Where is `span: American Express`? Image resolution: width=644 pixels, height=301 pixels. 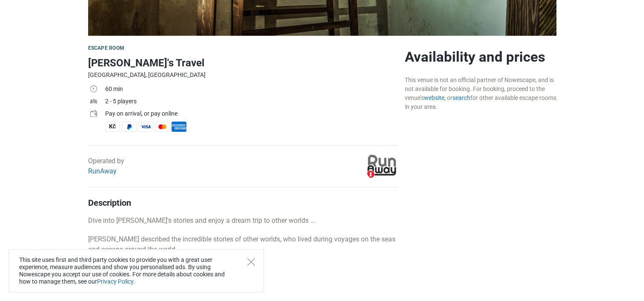 span: American Express is located at coordinates (179, 127).